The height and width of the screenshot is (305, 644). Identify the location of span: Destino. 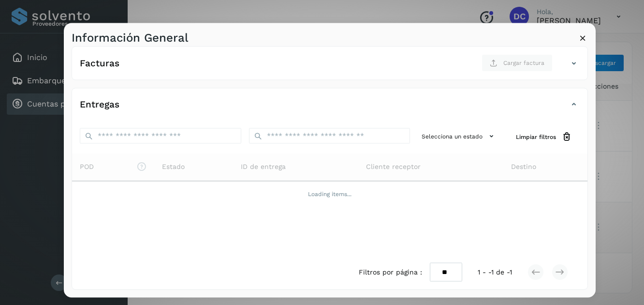
(524, 167).